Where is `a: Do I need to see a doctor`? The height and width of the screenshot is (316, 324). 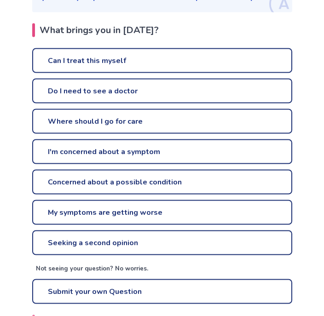 a: Do I need to see a doctor is located at coordinates (162, 91).